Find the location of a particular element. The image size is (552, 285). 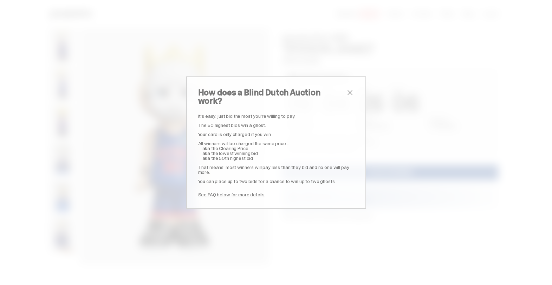

p: All winners will be charged the same price - is located at coordinates (276, 144).